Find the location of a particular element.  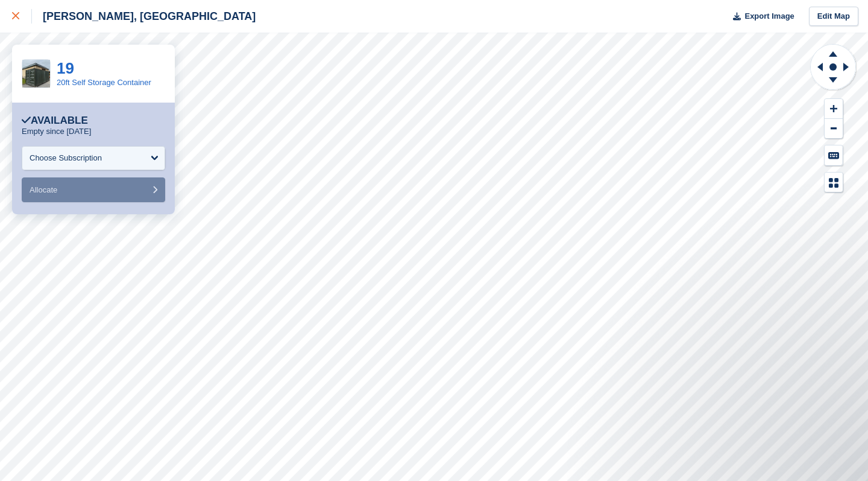

button: Zoom In is located at coordinates (834, 109).